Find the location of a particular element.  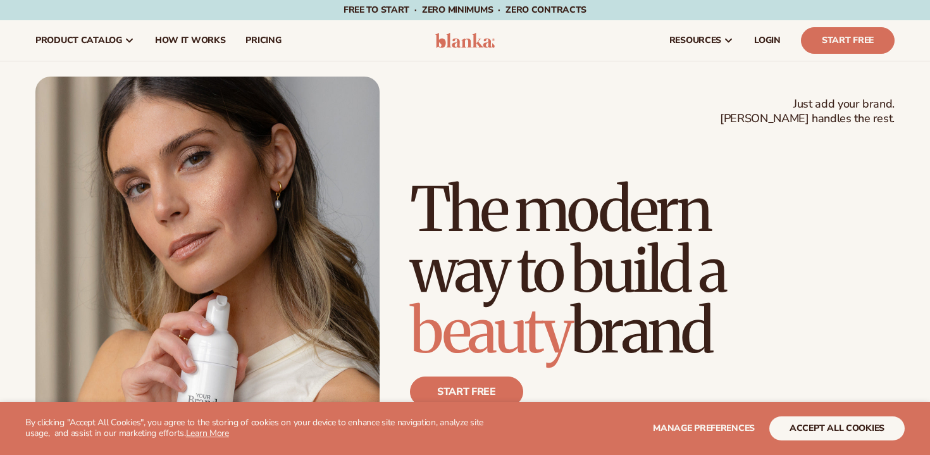

span: product catalog is located at coordinates (78, 40).